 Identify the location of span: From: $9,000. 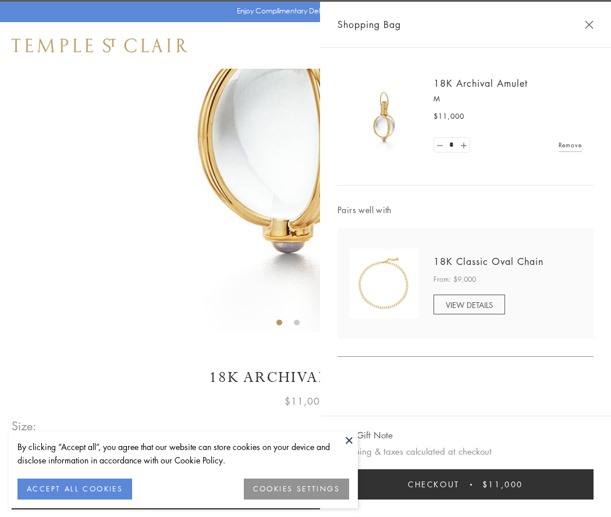
(454, 279).